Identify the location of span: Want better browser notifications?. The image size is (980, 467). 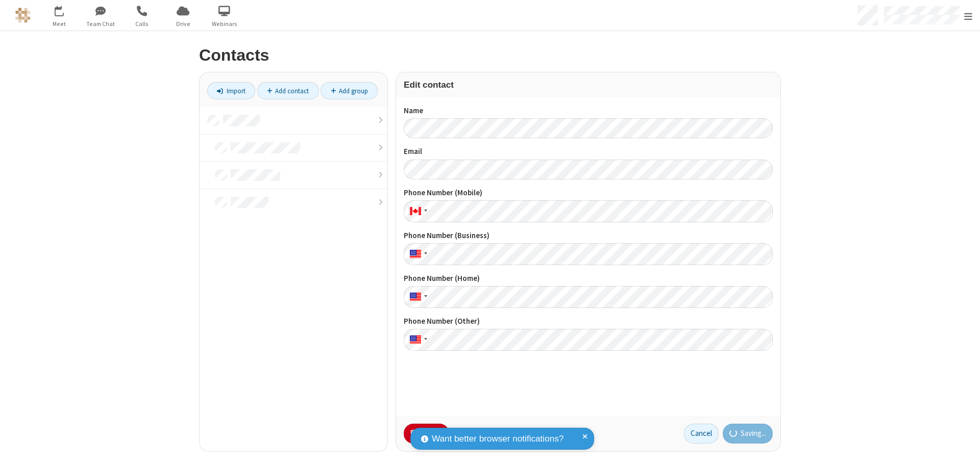
(498, 439).